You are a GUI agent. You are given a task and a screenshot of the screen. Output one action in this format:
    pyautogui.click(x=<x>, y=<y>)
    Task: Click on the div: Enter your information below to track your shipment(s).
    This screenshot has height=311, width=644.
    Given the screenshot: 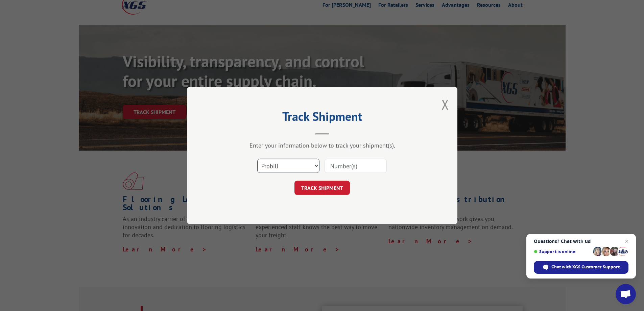 What is the action you would take?
    pyautogui.click(x=322, y=145)
    